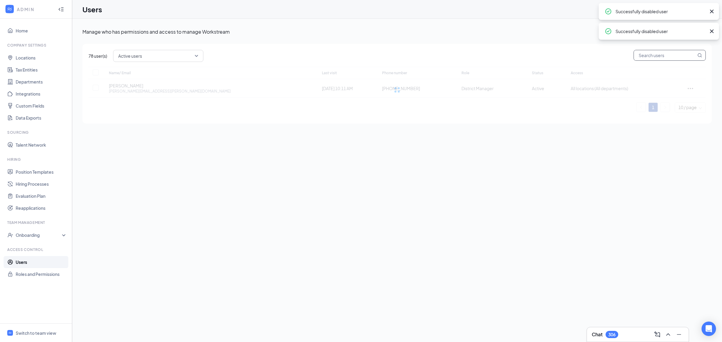  What do you see at coordinates (36, 159) in the screenshot?
I see `div: Hiring` at bounding box center [36, 159].